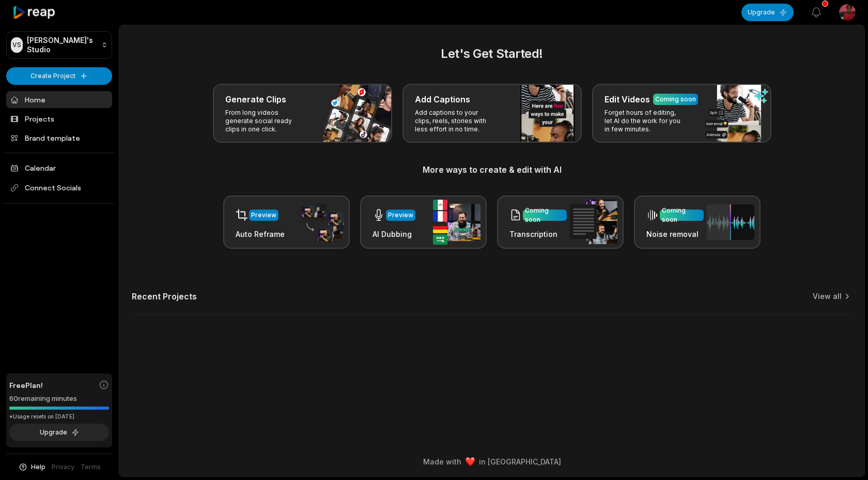  I want to click on div: 60 remaining minutes, so click(59, 399).